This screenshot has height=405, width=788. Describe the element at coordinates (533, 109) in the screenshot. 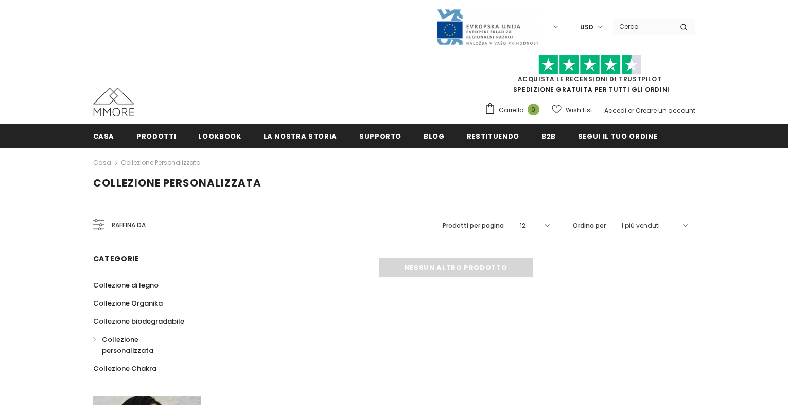

I see `span: 0` at that location.